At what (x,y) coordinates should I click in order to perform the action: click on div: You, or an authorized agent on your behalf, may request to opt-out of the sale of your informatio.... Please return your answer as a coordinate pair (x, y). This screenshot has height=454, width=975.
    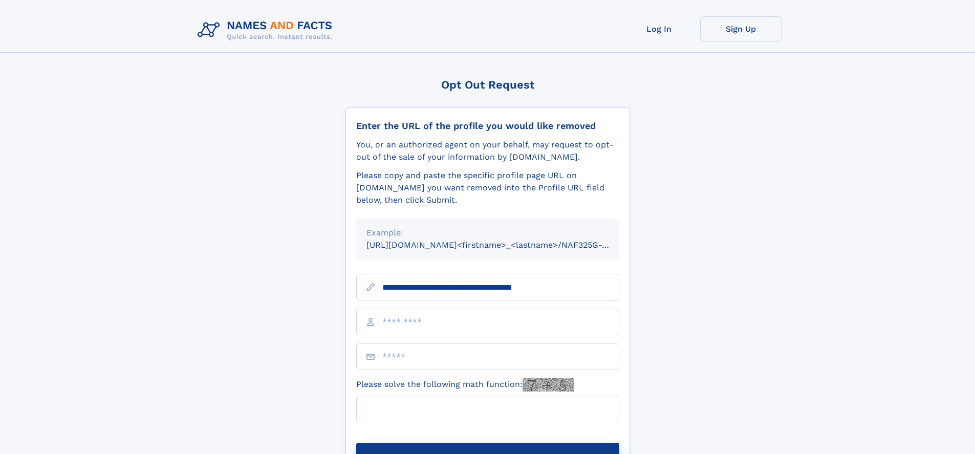
    Looking at the image, I should click on (488, 151).